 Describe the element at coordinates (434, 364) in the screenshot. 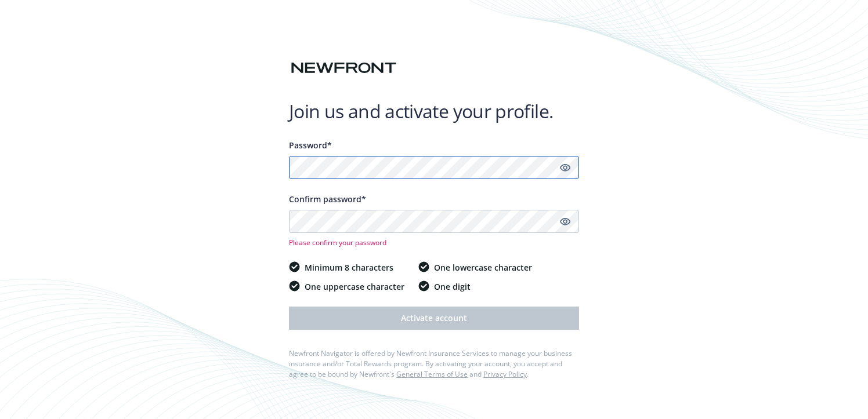

I see `div: Newfront Navigator is offered by Newfront Insurance Services to manage your business insurance an...` at that location.